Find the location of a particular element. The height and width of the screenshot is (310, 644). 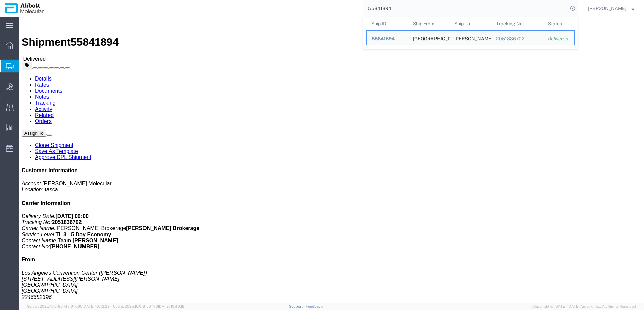

a: Support is located at coordinates (298, 306).